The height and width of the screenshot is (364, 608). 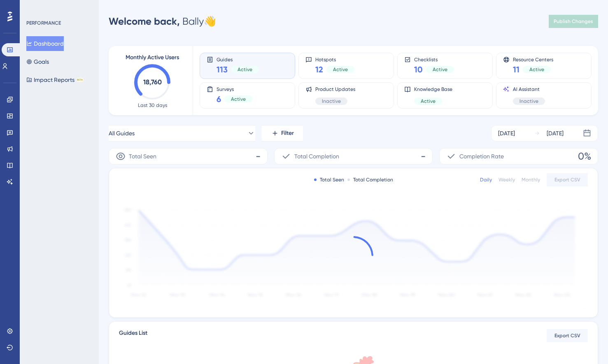 I want to click on span: Surveys, so click(x=234, y=89).